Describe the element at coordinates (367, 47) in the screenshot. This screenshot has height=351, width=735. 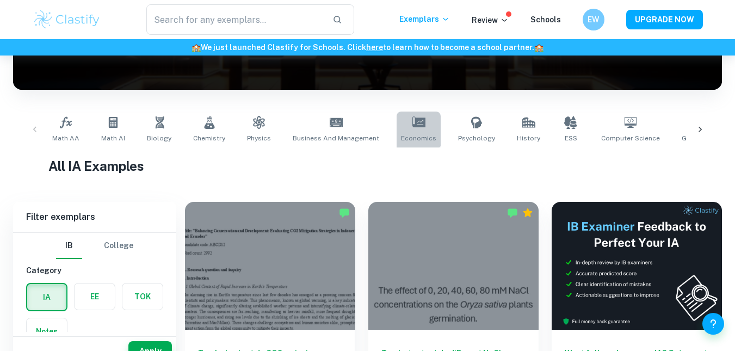
I see `h6: We just launched Clastify for Schools. Click to learn how to become a school partner.` at that location.